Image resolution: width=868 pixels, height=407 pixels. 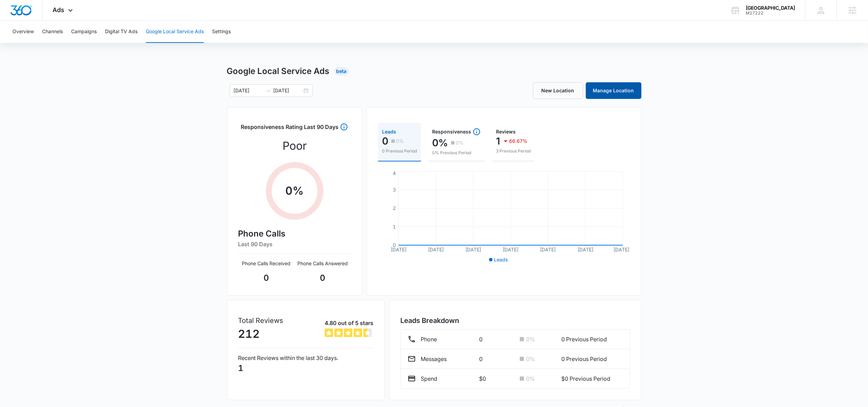 I want to click on p: Poor, so click(x=295, y=146).